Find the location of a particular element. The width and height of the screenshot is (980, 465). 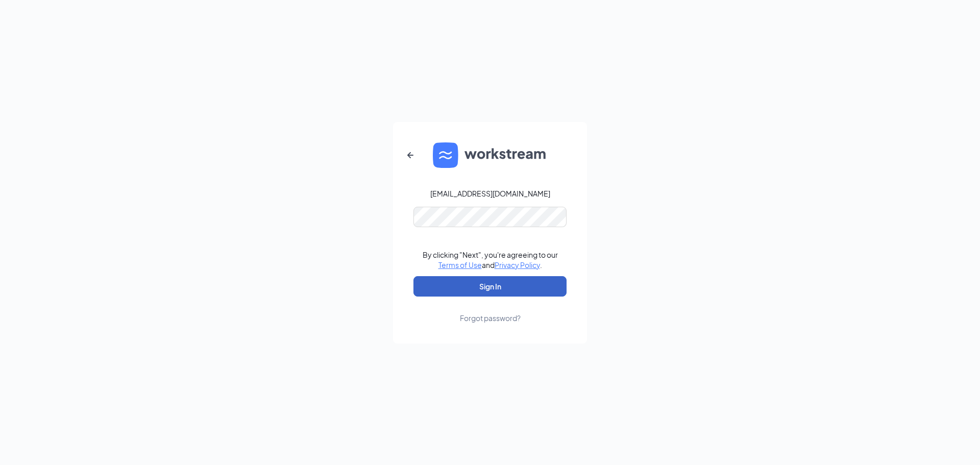

div: By clicking "Next", you're agreeing to our and . is located at coordinates (490, 260).